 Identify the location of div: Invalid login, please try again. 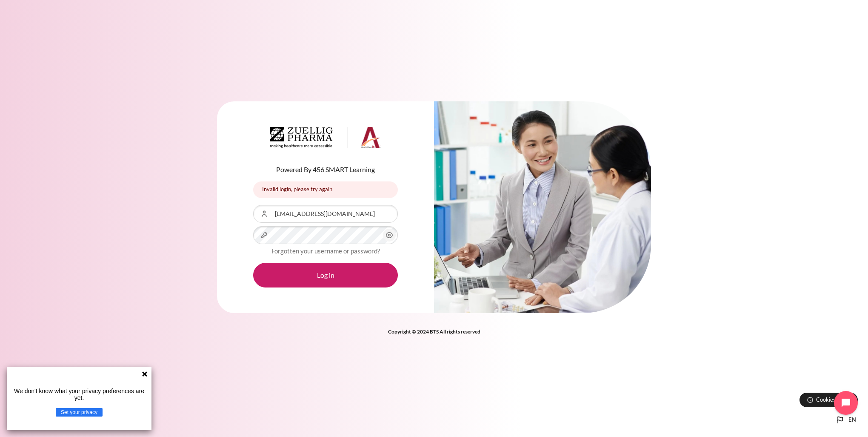
(325, 189).